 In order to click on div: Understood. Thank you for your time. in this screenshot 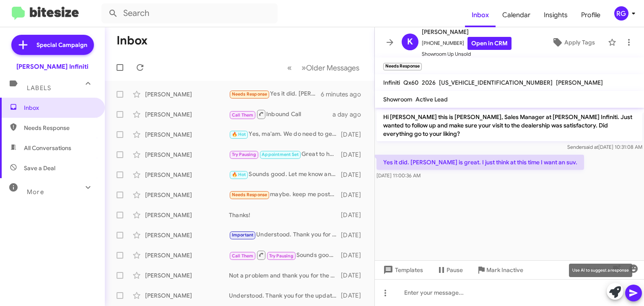, I will do `click(285, 234)`.